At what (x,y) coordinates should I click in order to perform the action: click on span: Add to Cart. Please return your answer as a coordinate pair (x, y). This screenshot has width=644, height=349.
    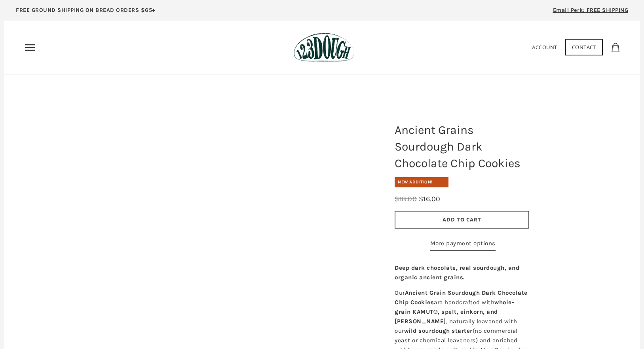
    Looking at the image, I should click on (462, 219).